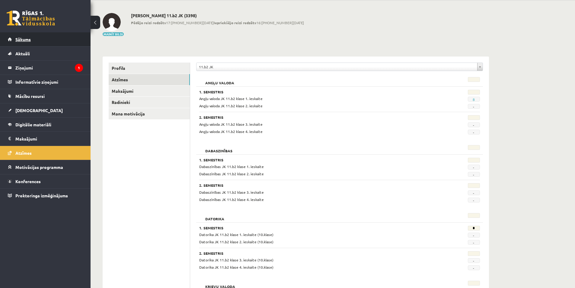  What do you see at coordinates (236, 260) in the screenshot?
I see `span: Datorika JK 11.b2 klase 3. ieskaite (10.klase)` at bounding box center [236, 260].